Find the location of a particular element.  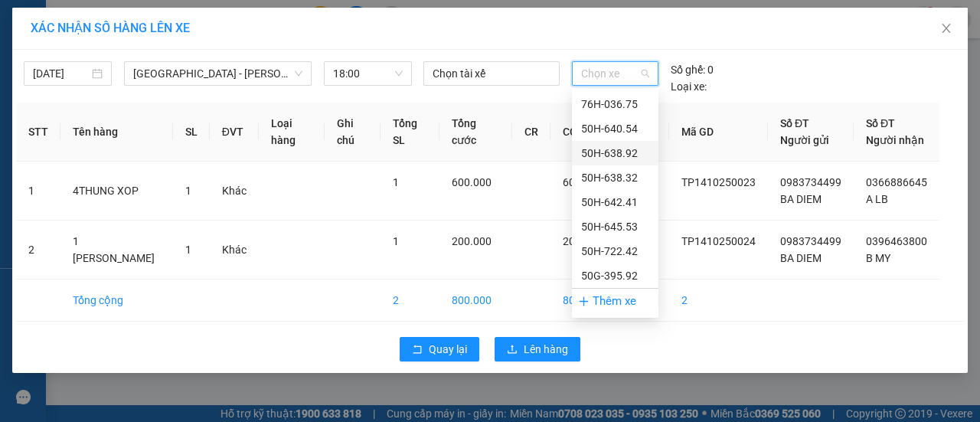

button: Close is located at coordinates (946, 29).